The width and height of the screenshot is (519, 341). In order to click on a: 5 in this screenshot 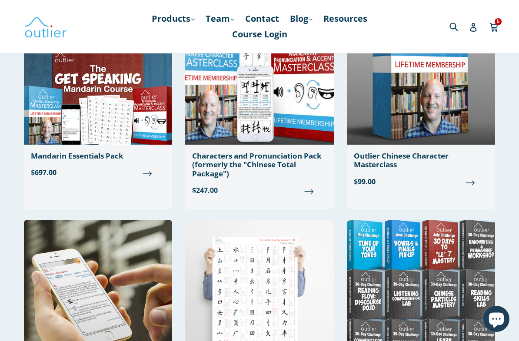, I will do `click(494, 26)`.